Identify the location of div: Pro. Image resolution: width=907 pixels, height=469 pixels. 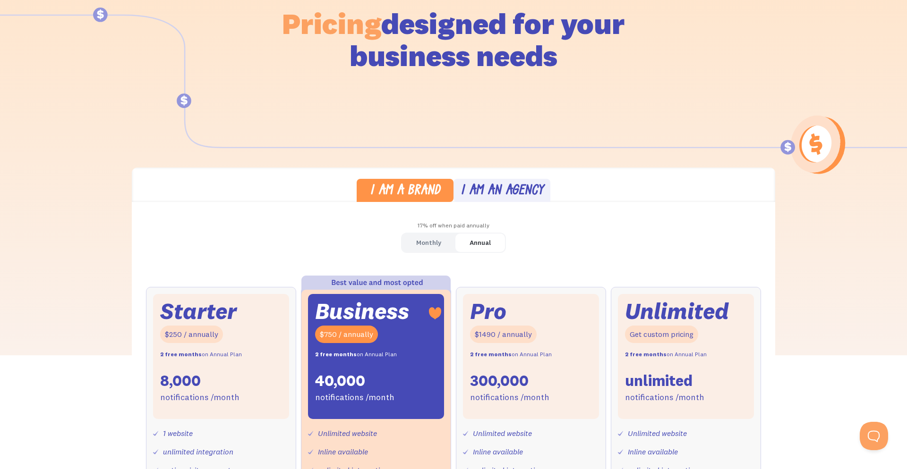
(488, 311).